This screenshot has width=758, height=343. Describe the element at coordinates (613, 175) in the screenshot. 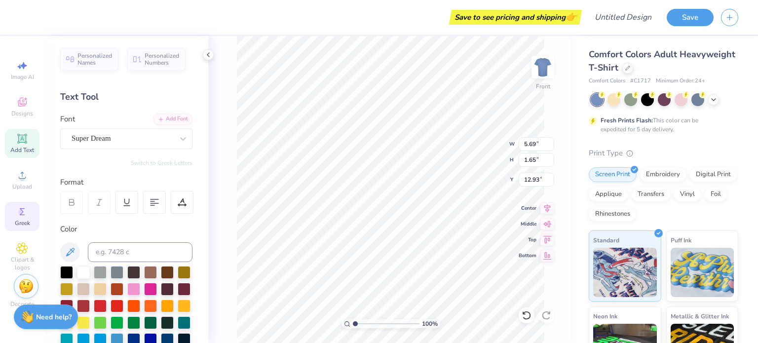

I see `div: Screen Print` at that location.